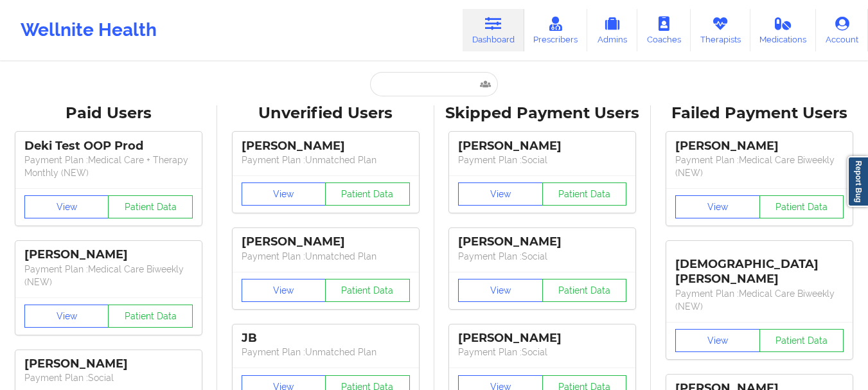 This screenshot has height=390, width=868. What do you see at coordinates (543, 113) in the screenshot?
I see `div: Skipped Payment Users` at bounding box center [543, 113].